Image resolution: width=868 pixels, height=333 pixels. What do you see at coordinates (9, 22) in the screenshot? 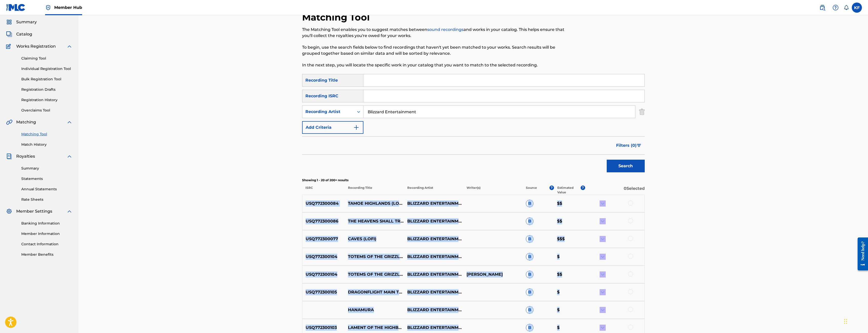
I see `img: Summary` at bounding box center [9, 22].